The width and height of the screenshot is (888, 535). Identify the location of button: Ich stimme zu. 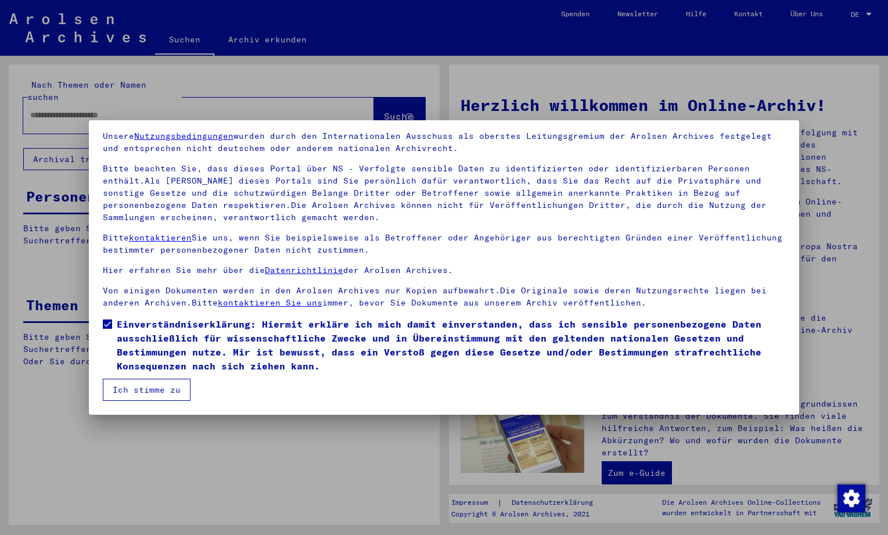
(146, 390).